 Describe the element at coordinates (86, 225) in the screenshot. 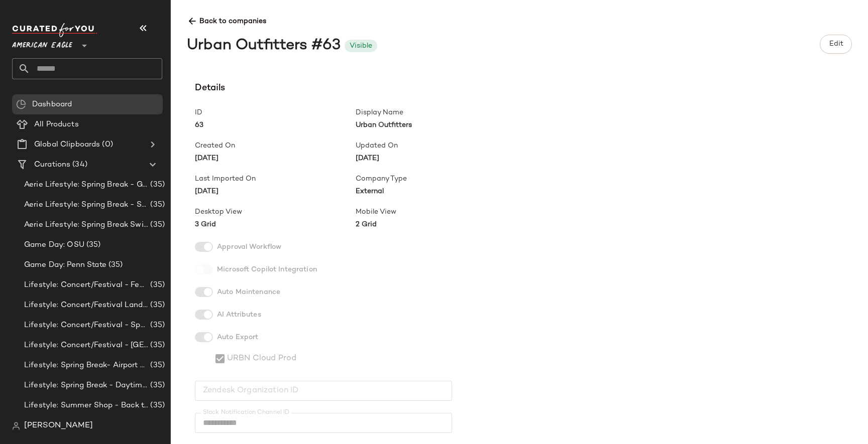

I see `span: Aerie Lifestyle: Spring Break Swimsuits Landing Page` at that location.